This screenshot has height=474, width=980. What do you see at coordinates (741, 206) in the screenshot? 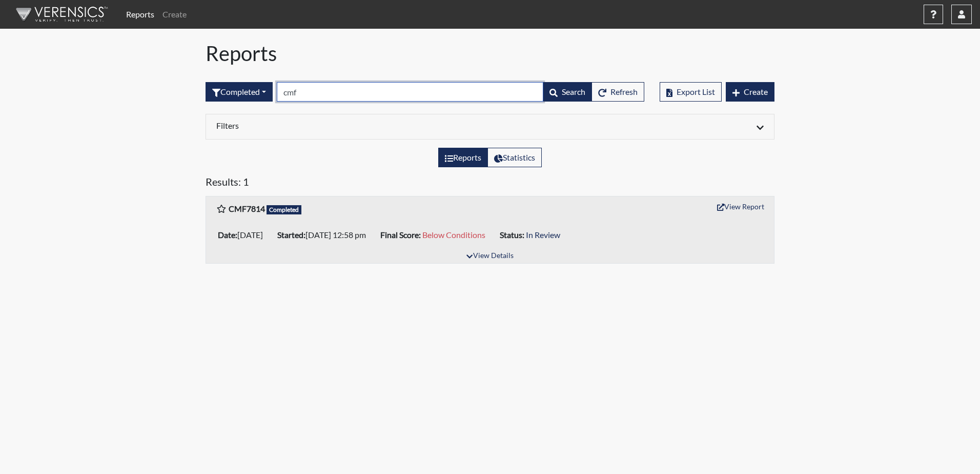
I see `button: View Report` at bounding box center [741, 206].